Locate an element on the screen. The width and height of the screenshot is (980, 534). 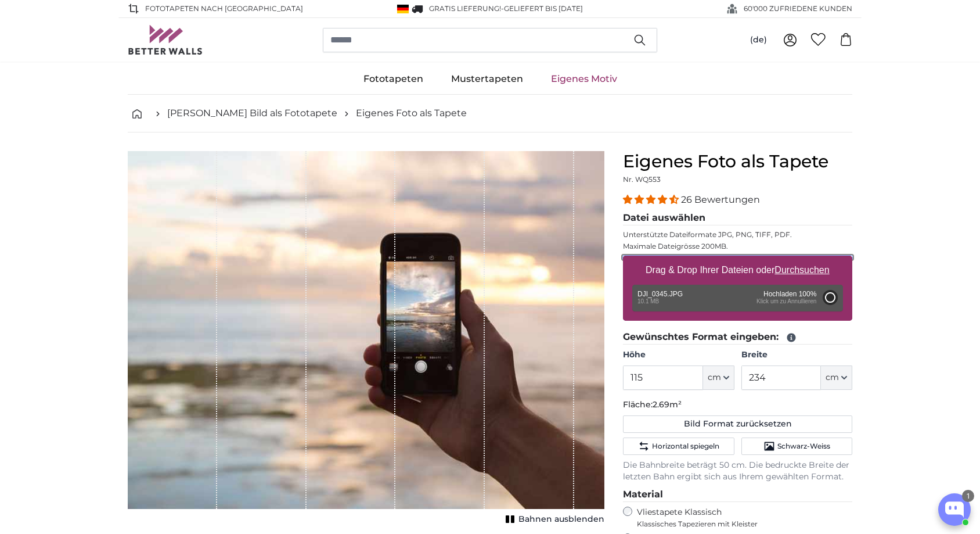
span: Nr. WQ553 is located at coordinates (642, 179).